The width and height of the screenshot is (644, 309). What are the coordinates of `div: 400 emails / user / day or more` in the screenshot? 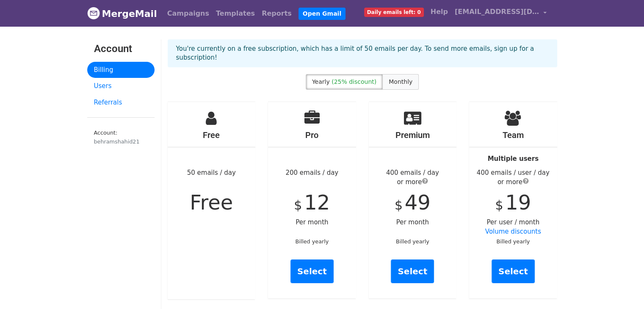 It's located at (513, 177).